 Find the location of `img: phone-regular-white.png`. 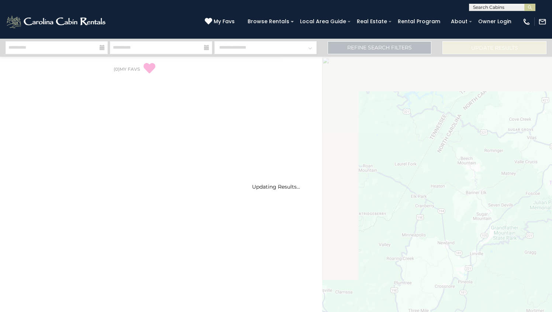

img: phone-regular-white.png is located at coordinates (526, 22).